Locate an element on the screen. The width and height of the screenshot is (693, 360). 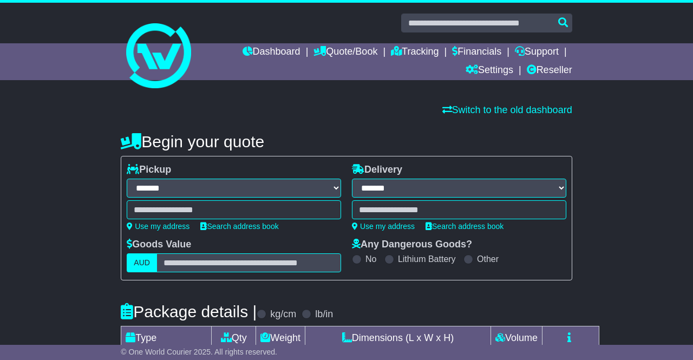
td: Qty is located at coordinates (234, 338).